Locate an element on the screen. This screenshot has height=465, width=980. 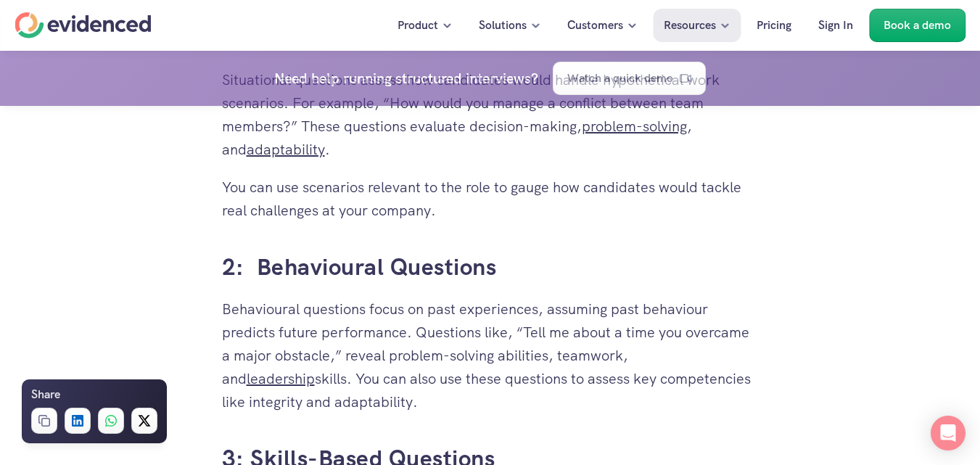
h6: Share is located at coordinates (46, 395).